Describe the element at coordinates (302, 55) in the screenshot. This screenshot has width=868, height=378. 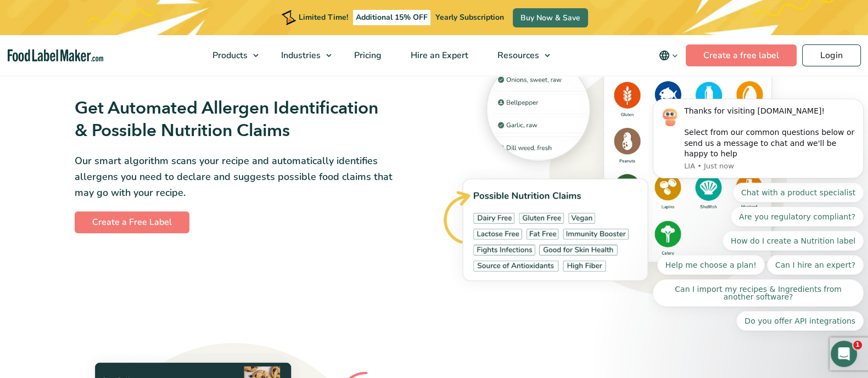
I see `a: Industries` at that location.